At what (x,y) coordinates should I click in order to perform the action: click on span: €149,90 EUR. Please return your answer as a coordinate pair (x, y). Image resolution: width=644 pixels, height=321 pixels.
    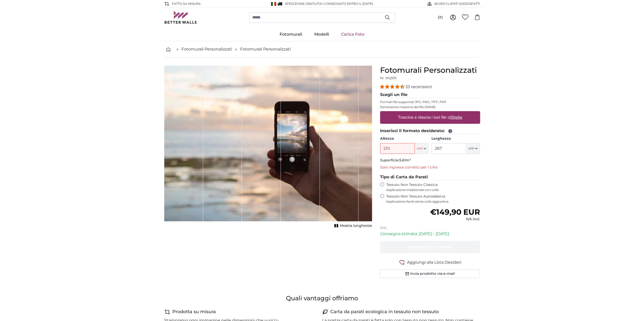
    Looking at the image, I should click on (454, 212).